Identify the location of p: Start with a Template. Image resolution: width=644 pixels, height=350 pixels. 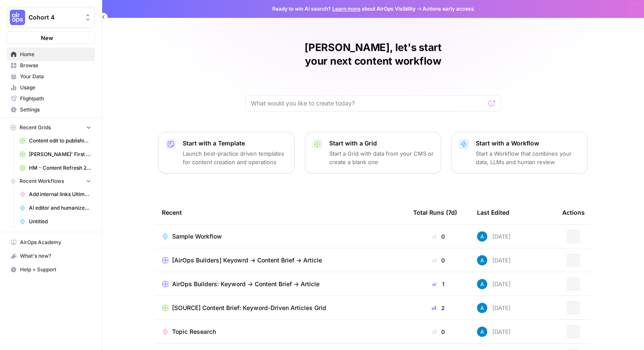
(235, 144).